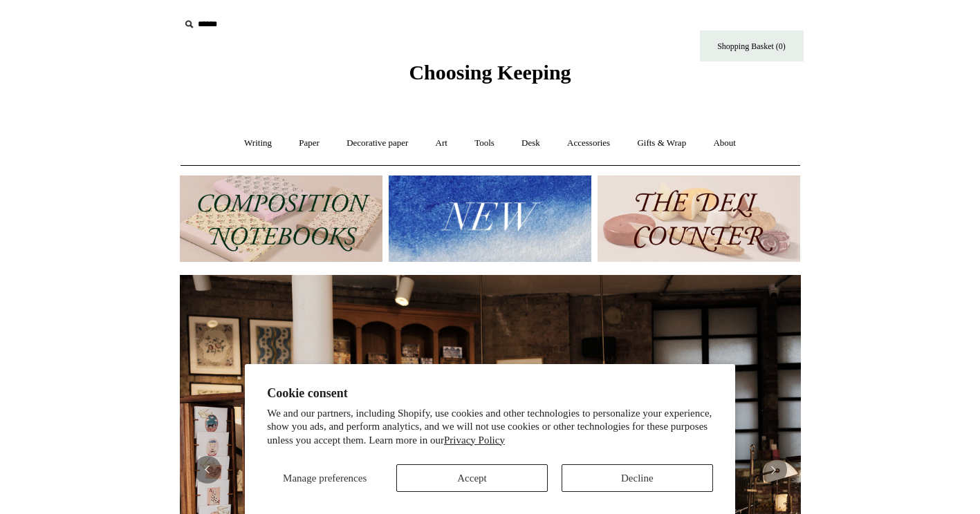  I want to click on span: Manage preferences, so click(325, 478).